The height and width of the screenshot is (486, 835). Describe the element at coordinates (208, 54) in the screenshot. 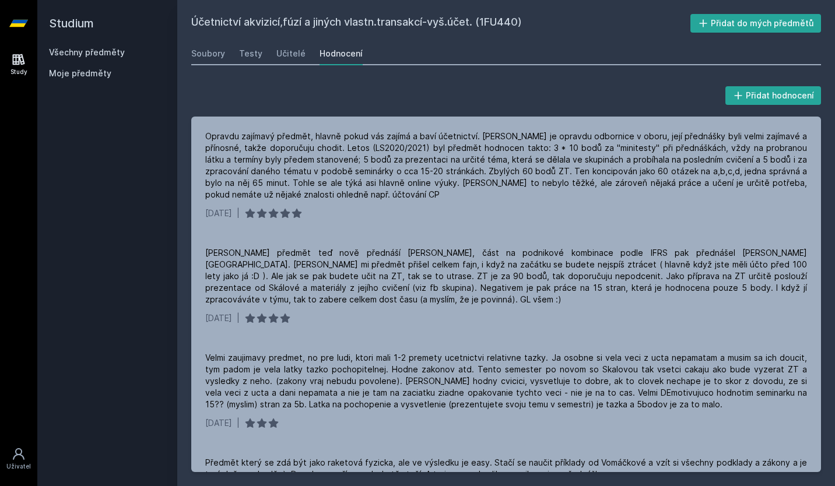

I see `a: Soubory` at that location.